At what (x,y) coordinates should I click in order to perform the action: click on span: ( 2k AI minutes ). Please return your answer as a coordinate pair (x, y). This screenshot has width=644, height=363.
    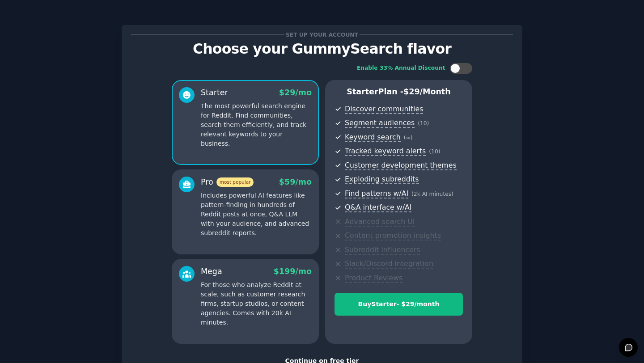
    Looking at the image, I should click on (433, 194).